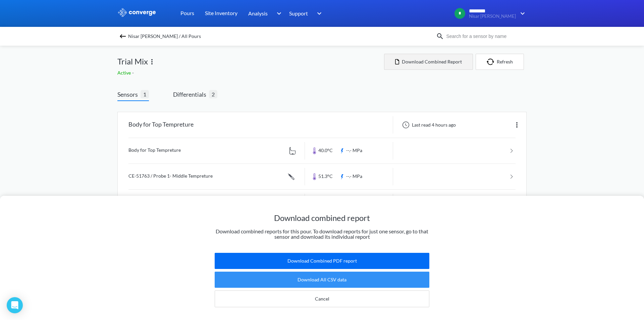  I want to click on button: Cancel, so click(322, 299).